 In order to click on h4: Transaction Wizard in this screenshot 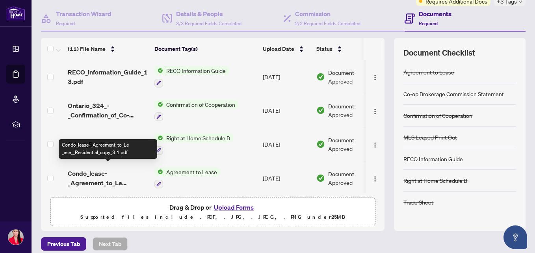, I will do `click(84, 14)`.